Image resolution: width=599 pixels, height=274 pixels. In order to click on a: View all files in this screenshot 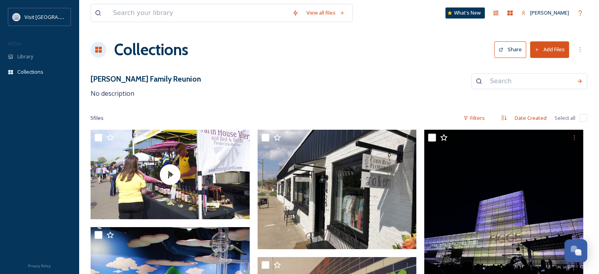, I will do `click(325, 13)`.